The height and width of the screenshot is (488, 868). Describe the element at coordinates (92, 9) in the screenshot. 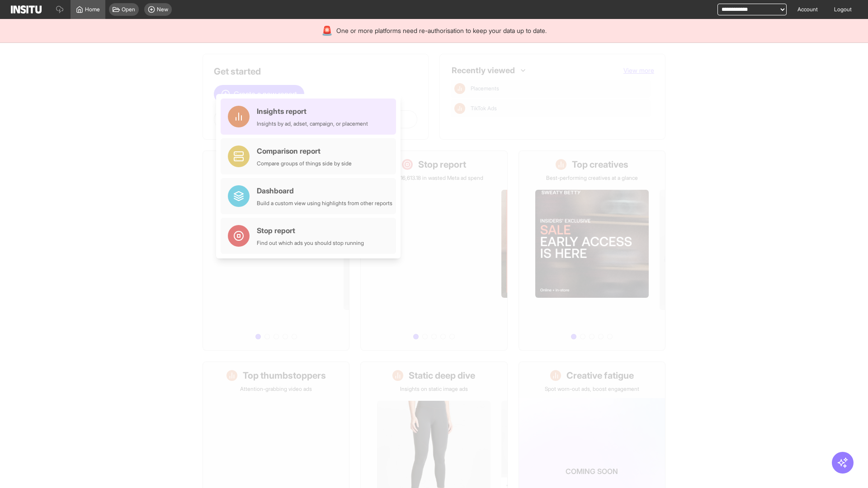

I see `span: Home` at that location.